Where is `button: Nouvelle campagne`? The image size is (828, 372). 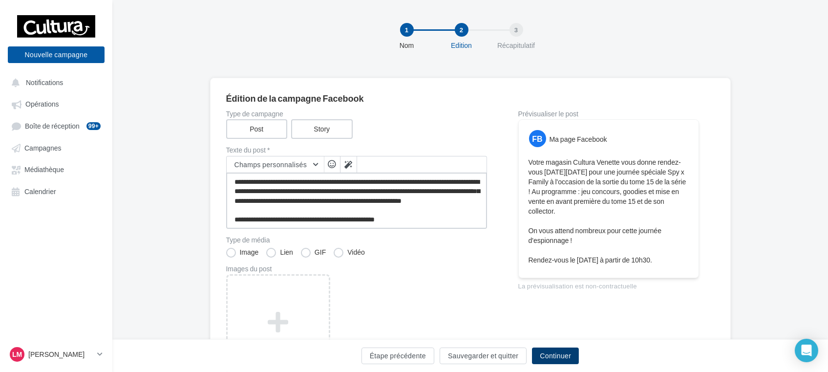 button: Nouvelle campagne is located at coordinates (56, 55).